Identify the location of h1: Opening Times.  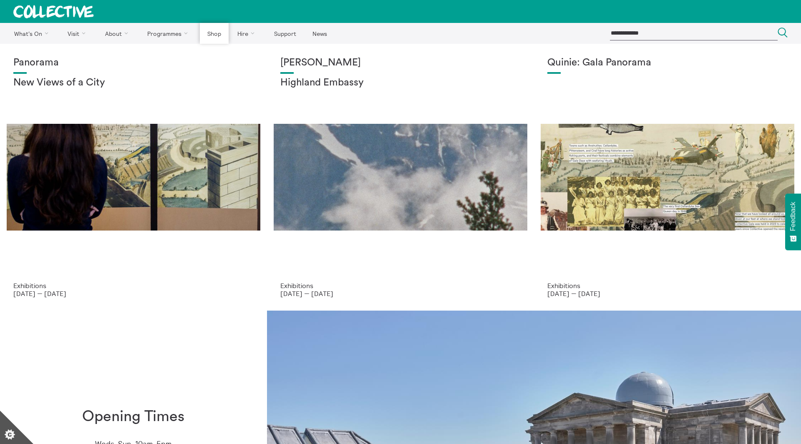
(133, 417).